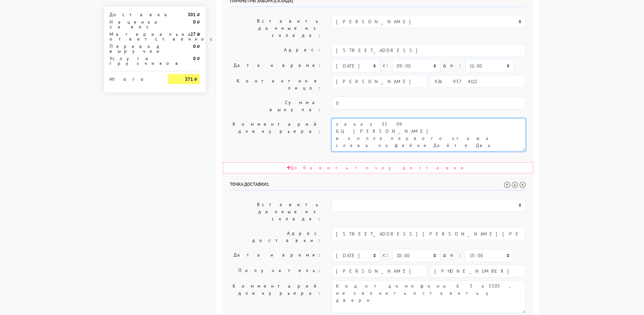 The image size is (644, 315). I want to click on div: Перевод выручки, so click(134, 48).